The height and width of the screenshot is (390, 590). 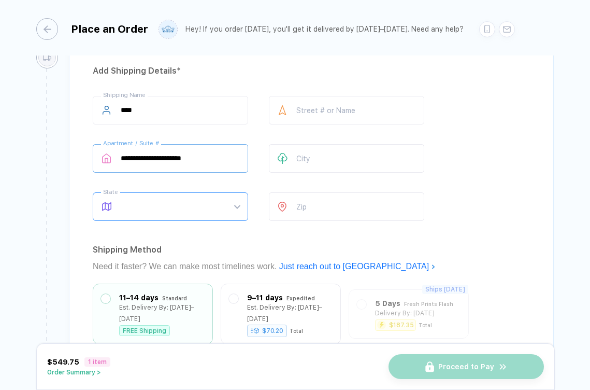 I want to click on div: Add Shipping Details, so click(x=312, y=71).